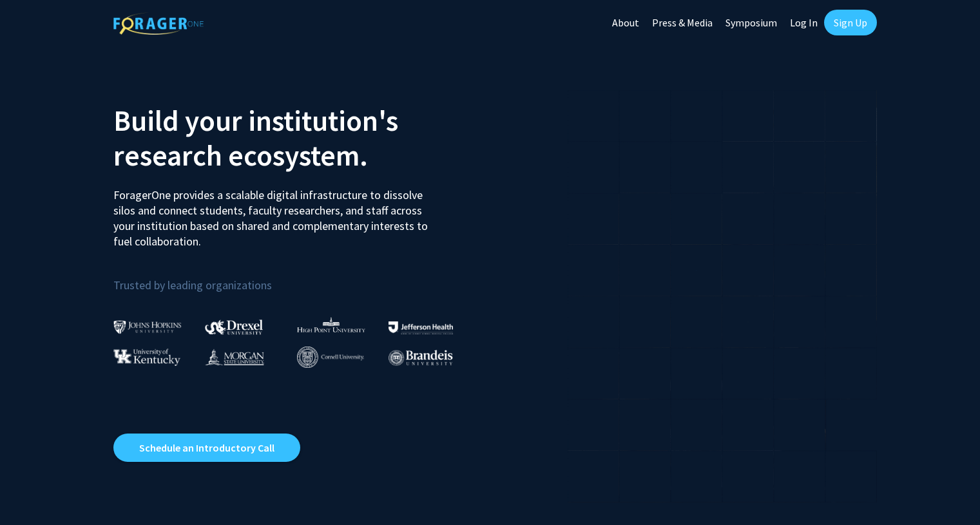  I want to click on img: Drexel University, so click(234, 326).